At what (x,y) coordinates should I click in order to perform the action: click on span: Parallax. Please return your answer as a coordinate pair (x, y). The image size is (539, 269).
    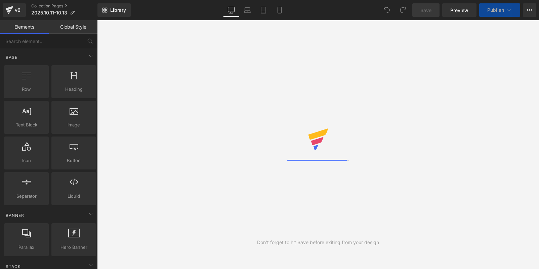
    Looking at the image, I should click on (26, 247).